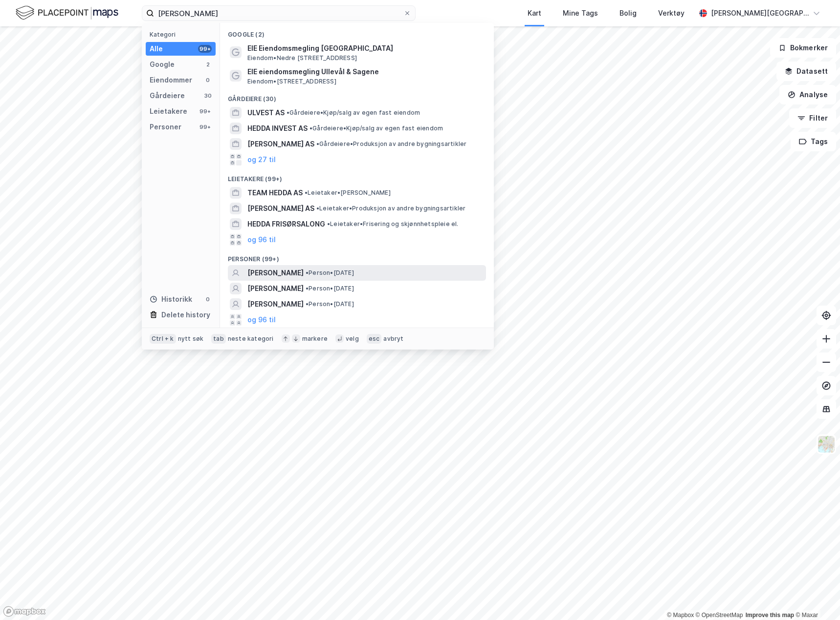 This screenshot has height=620, width=840. Describe the element at coordinates (266, 113) in the screenshot. I see `span: ULVEST AS` at that location.